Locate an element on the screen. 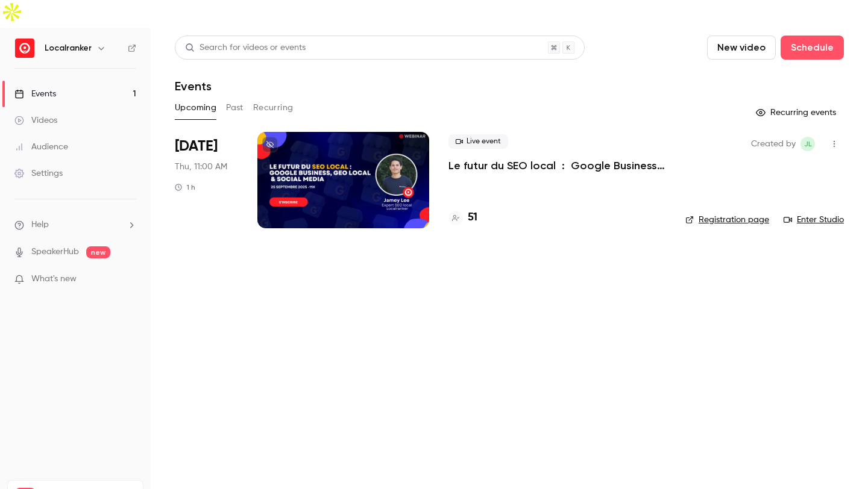 The width and height of the screenshot is (868, 489). span: new is located at coordinates (98, 252).